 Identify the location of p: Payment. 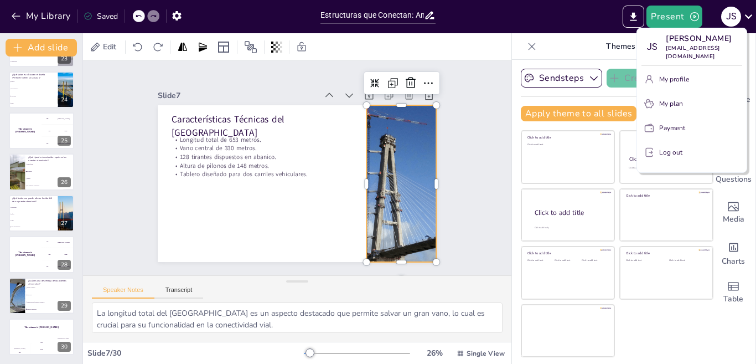
(672, 128).